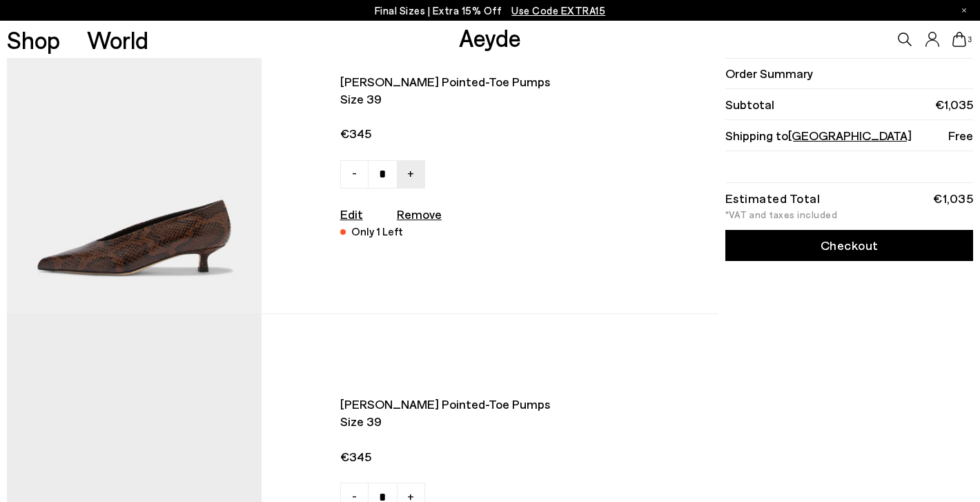 The image size is (980, 502). I want to click on span: €1,035, so click(954, 104).